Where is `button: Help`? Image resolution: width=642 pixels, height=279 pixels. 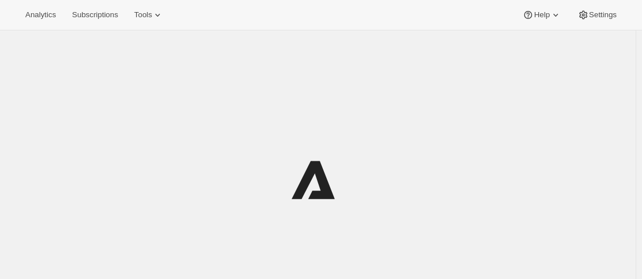
button: Help is located at coordinates (541, 15).